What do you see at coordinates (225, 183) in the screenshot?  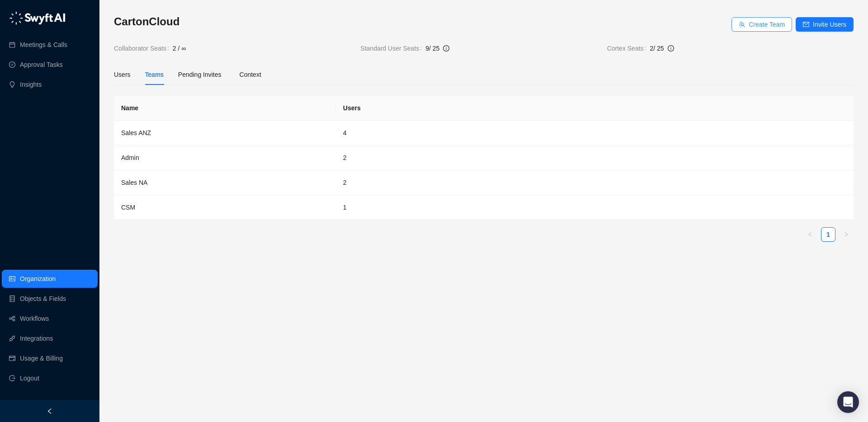 I see `td: Sales NA` at bounding box center [225, 183].